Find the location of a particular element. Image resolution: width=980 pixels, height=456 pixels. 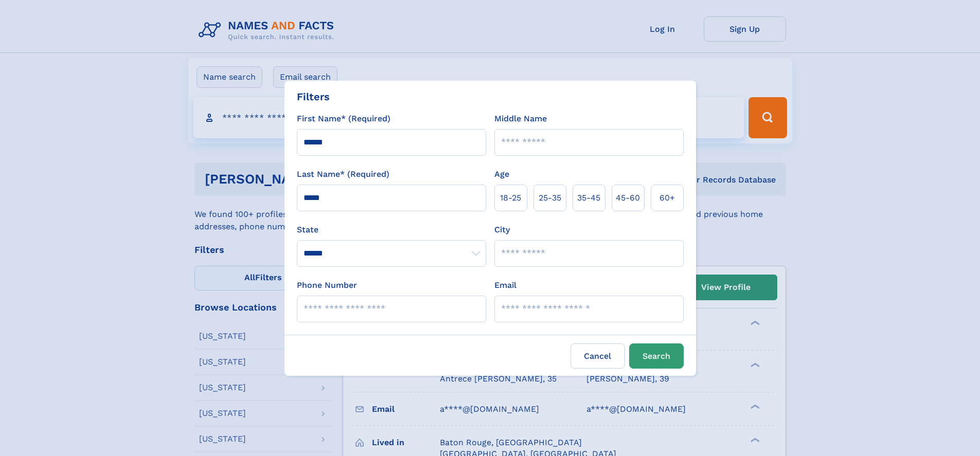

label: Age is located at coordinates (501, 174).